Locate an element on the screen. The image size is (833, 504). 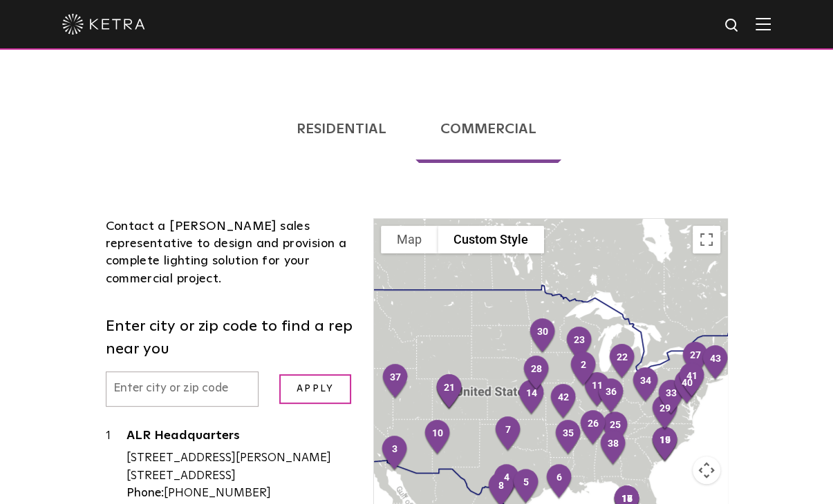
div: 43 is located at coordinates (715, 363).